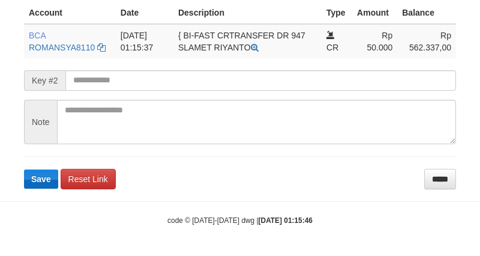 This screenshot has height=256, width=480. What do you see at coordinates (88, 179) in the screenshot?
I see `a: Reset Link` at bounding box center [88, 179].